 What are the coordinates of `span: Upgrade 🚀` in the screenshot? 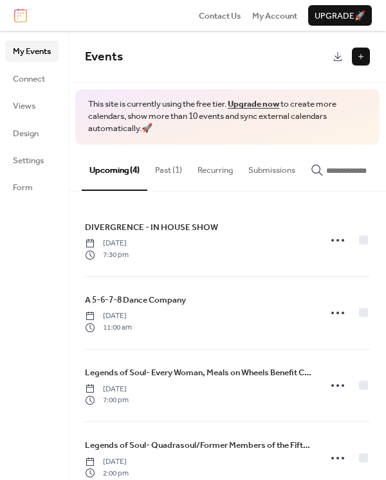 It's located at (339, 16).